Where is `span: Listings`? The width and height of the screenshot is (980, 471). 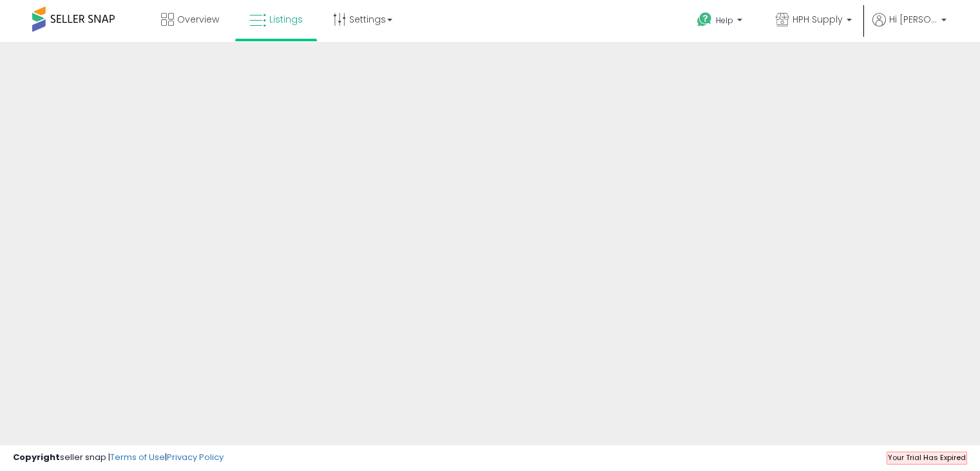
span: Listings is located at coordinates (286, 19).